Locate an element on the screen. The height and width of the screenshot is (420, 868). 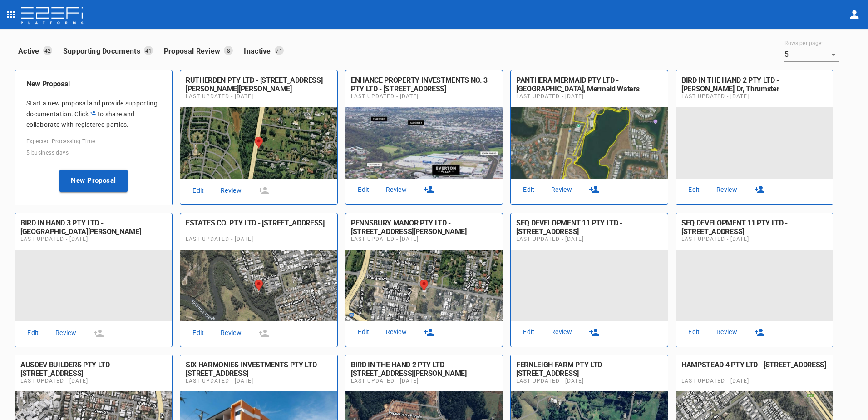
h6: RUTHERDEN PTY LTD - 103 Bridgeman Rd, Bridgeman Downs is located at coordinates (259, 84).